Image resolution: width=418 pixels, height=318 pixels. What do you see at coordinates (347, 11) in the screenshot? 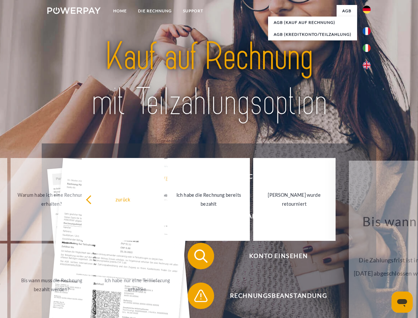
I see `a: agb` at bounding box center [347, 11].